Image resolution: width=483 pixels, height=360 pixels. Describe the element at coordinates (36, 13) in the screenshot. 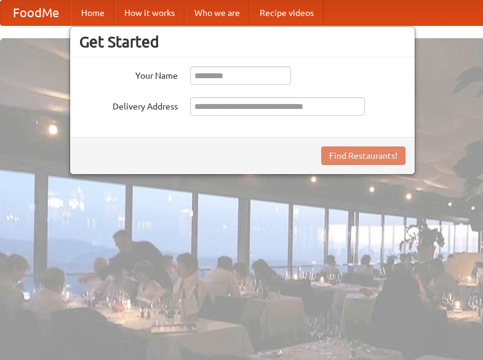

I see `a: FoodMe` at that location.